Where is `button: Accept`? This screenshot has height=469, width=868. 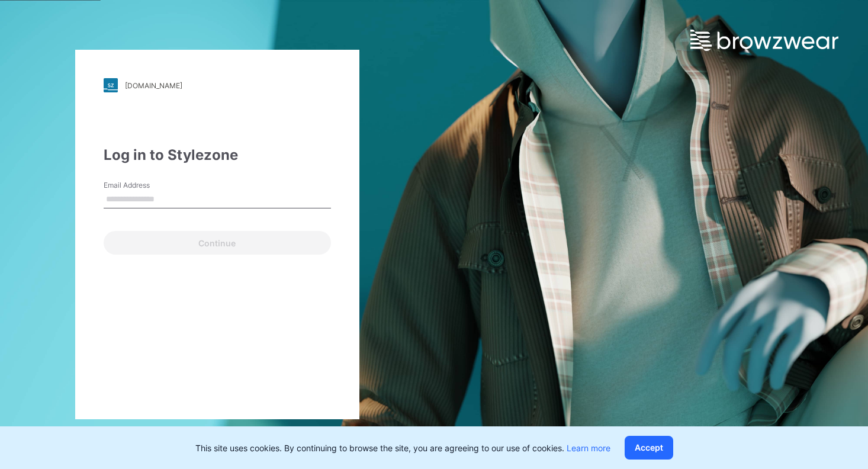 button: Accept is located at coordinates (649, 448).